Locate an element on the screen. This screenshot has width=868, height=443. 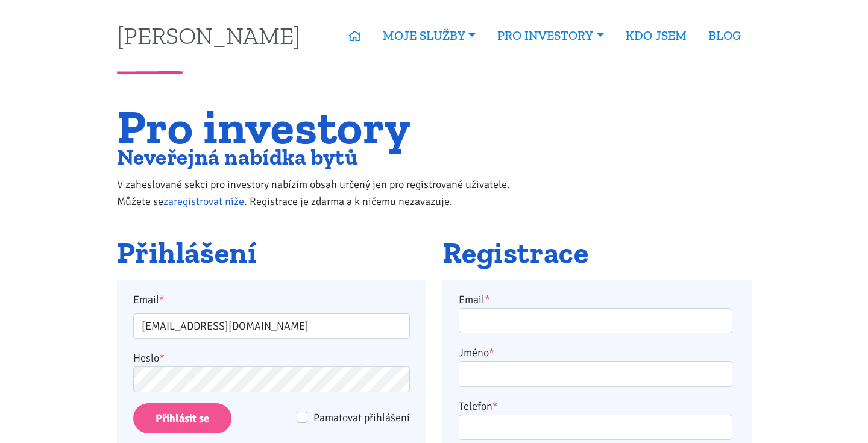
h2: Neveřejná nabídka bytů is located at coordinates (326, 157).